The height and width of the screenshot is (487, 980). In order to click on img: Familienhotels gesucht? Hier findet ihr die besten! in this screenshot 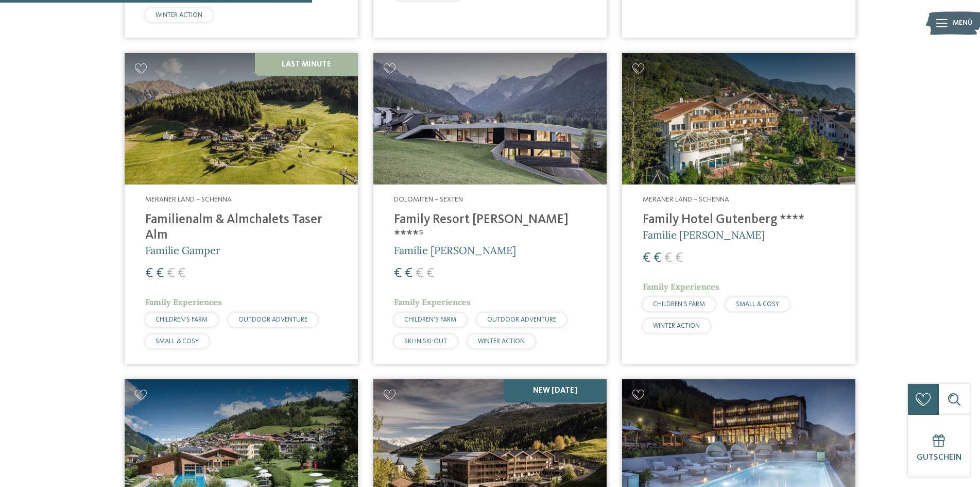, I will do `click(241, 118)`.